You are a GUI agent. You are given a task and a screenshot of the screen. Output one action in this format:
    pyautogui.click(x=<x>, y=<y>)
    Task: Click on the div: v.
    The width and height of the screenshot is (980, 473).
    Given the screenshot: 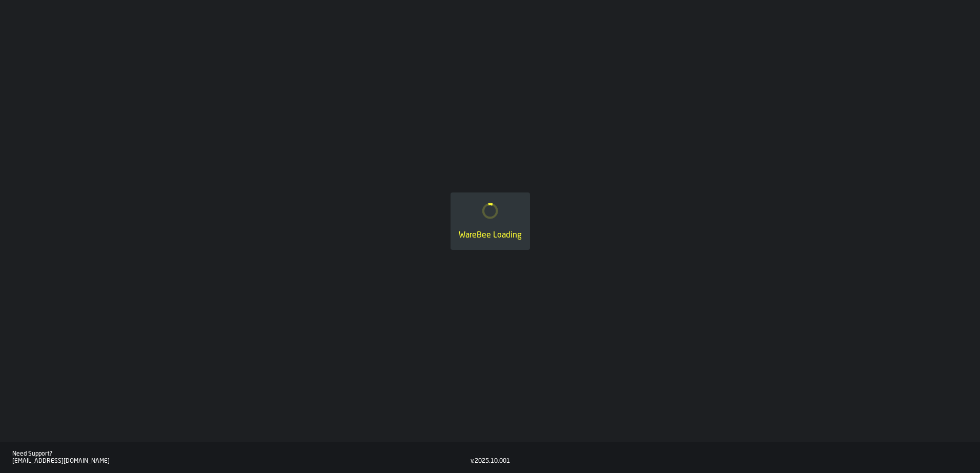 What is the action you would take?
    pyautogui.click(x=472, y=462)
    